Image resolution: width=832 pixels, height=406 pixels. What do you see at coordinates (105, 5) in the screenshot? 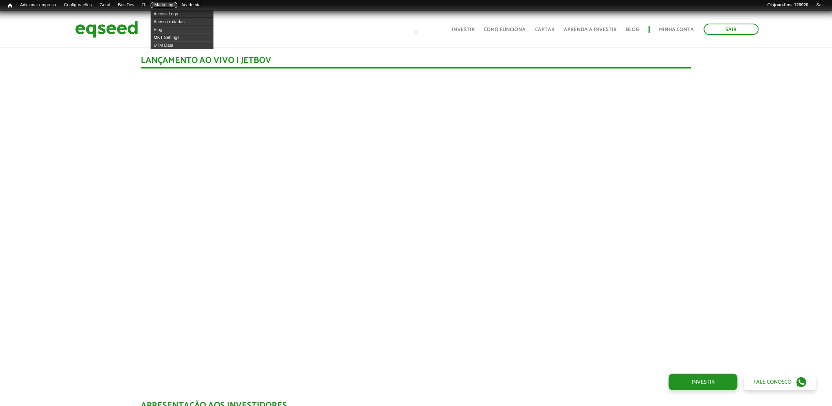
I see `a: Geral` at bounding box center [105, 5].